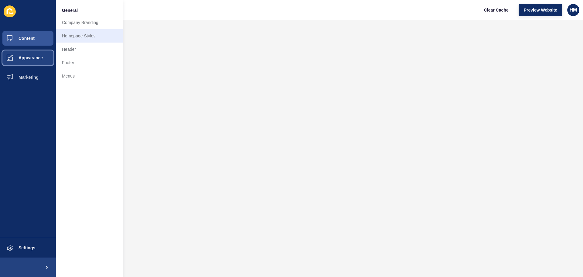  Describe the element at coordinates (89, 76) in the screenshot. I see `a: Menus` at that location.